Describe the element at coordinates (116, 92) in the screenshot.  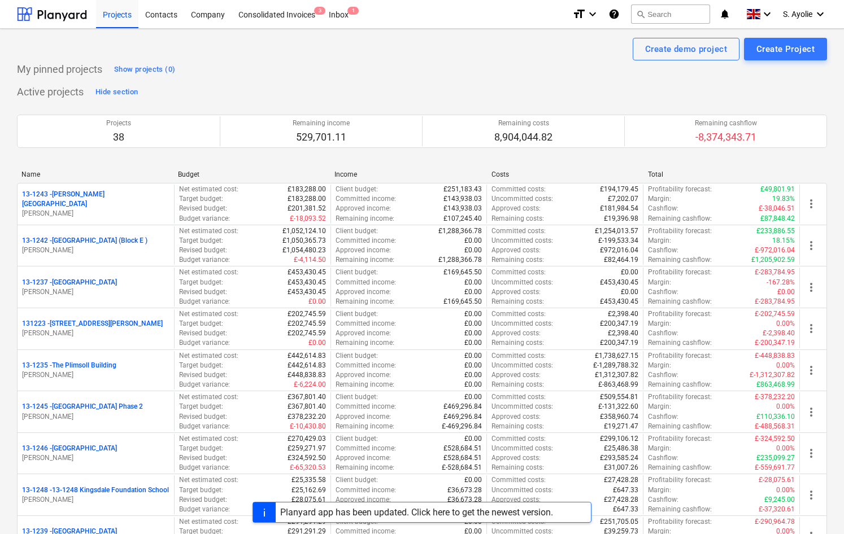
I see `button: Hide section` at that location.